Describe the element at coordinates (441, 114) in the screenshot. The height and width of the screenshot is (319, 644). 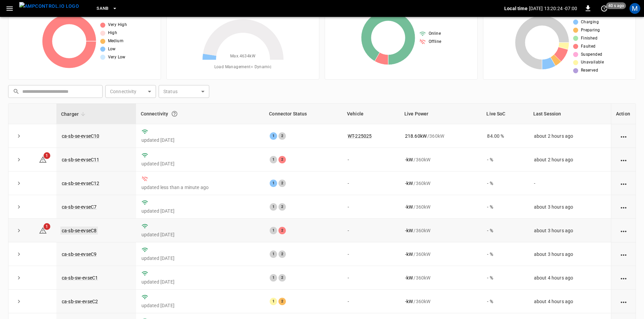
I see `th: Live Power` at that location.